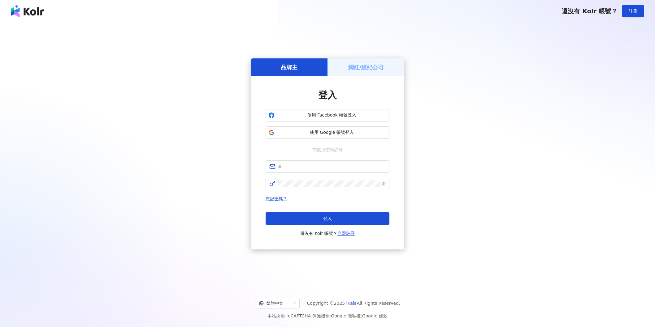 The image size is (655, 327). Describe the element at coordinates (327, 150) in the screenshot. I see `span: 或使用信箱註冊` at that location.